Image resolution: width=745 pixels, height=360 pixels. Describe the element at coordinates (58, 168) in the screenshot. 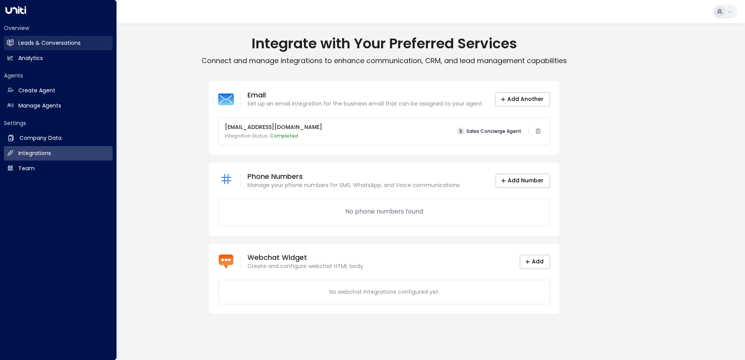

I see `a: Team` at that location.